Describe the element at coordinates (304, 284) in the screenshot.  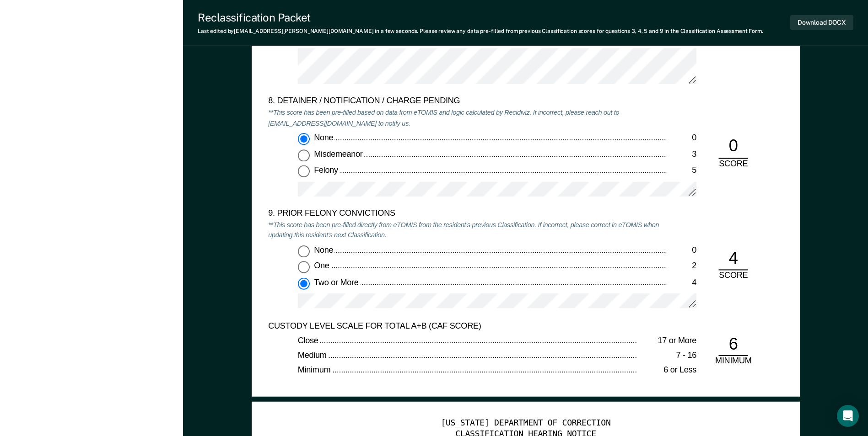
I see `input: Two or More4` at that location.